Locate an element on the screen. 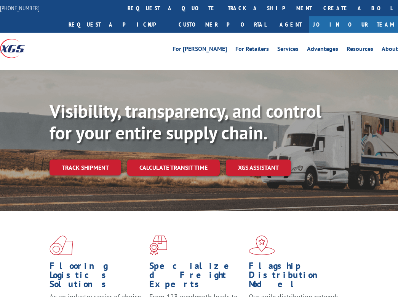 This screenshot has height=297, width=398. a: Join Our Team is located at coordinates (353, 24).